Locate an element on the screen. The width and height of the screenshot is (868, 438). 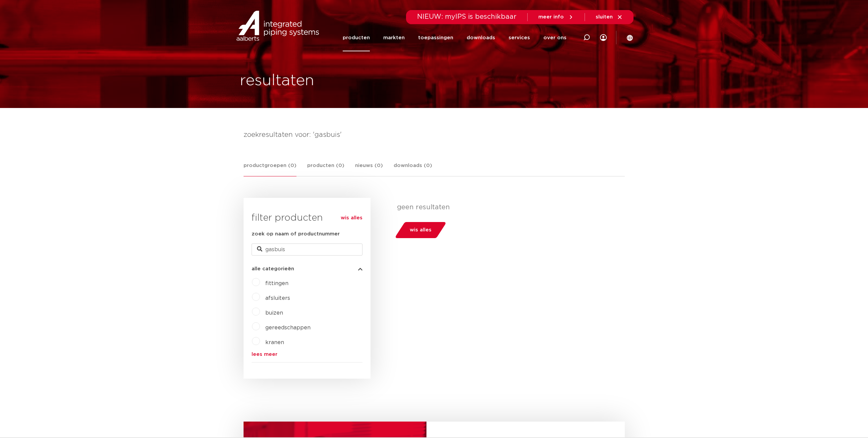
span: afsluiters is located at coordinates (277, 298).